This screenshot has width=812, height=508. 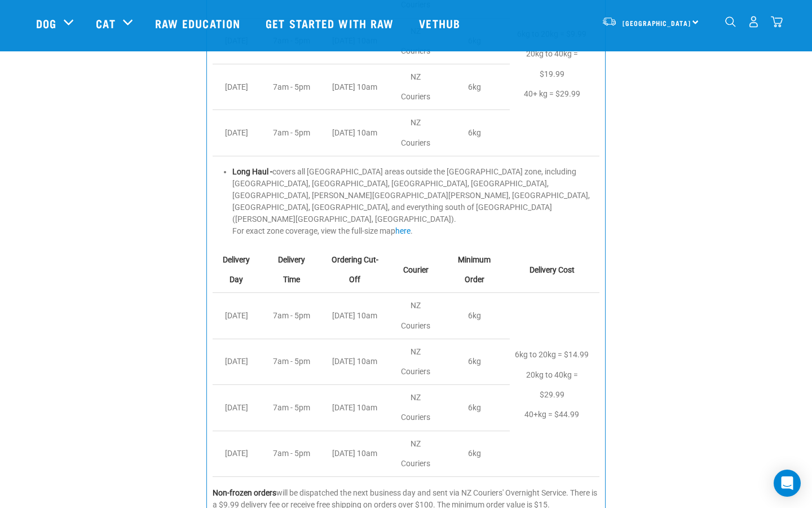 What do you see at coordinates (237, 269) in the screenshot?
I see `strong: Delivery Day` at bounding box center [237, 269].